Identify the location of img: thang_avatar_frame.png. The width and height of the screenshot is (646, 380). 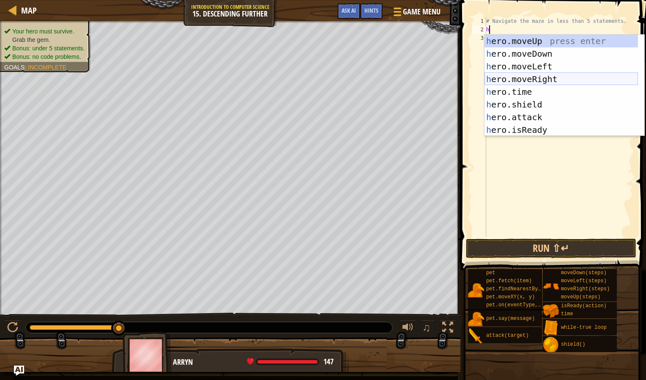
(147, 355).